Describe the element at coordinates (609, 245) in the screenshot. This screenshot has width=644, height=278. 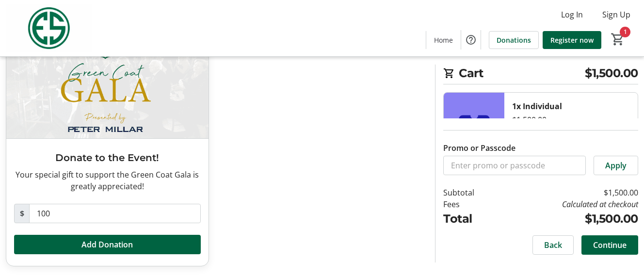
I see `span: Continue` at that location.